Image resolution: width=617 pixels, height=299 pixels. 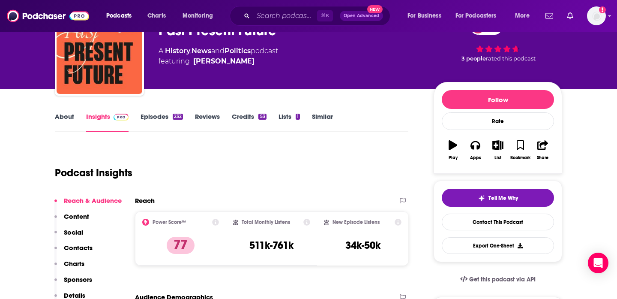 What do you see at coordinates (520, 158) in the screenshot?
I see `div: Bookmark` at bounding box center [520, 158].